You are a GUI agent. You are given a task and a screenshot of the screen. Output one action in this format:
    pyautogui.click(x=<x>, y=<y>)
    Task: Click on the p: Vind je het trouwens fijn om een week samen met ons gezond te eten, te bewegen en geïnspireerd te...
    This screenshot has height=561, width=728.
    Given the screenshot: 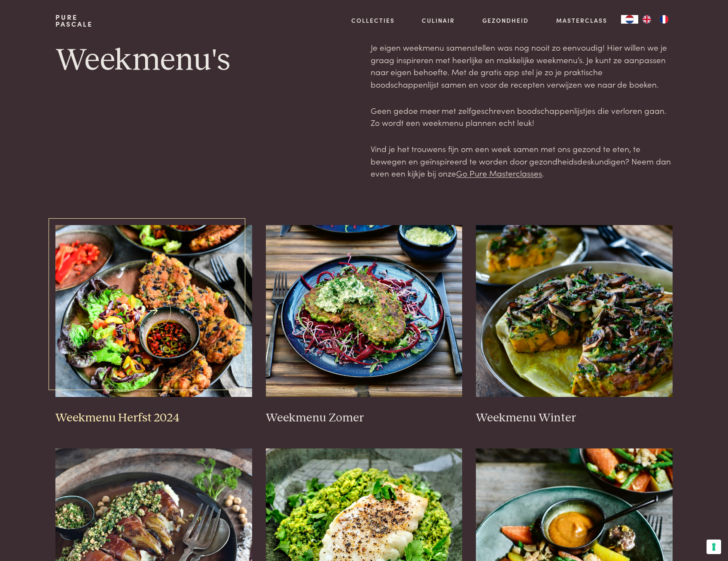 What is the action you would take?
    pyautogui.click(x=522, y=161)
    